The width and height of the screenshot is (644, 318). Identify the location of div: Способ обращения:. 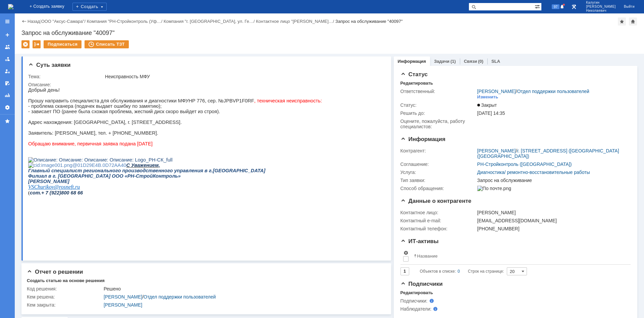
(438, 189).